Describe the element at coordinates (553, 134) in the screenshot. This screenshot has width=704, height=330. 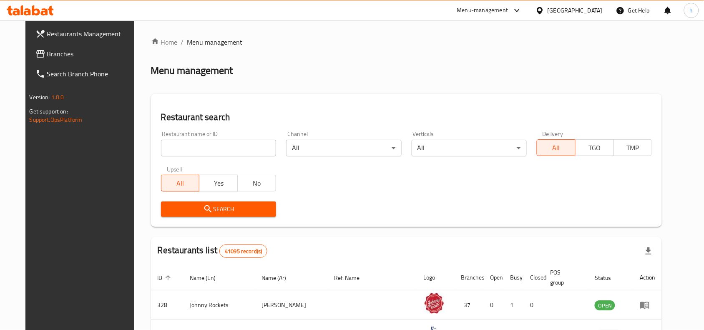
I see `label: Delivery` at that location.